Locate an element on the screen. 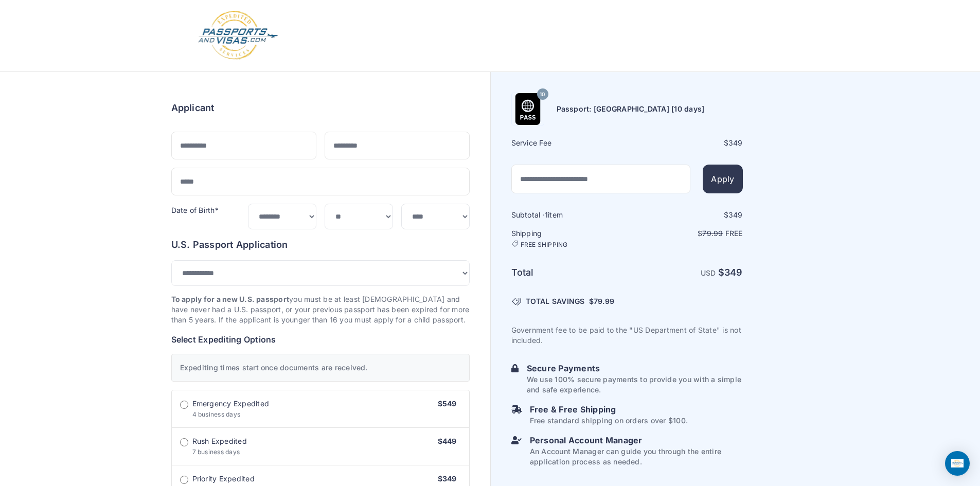 The height and width of the screenshot is (486, 980). h6: Total is located at coordinates (568, 273).